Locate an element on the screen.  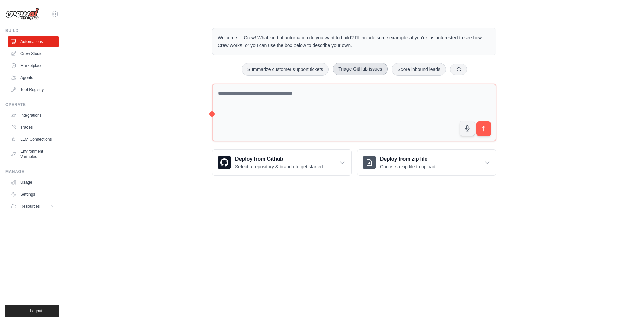
a: Usage is located at coordinates (33, 182).